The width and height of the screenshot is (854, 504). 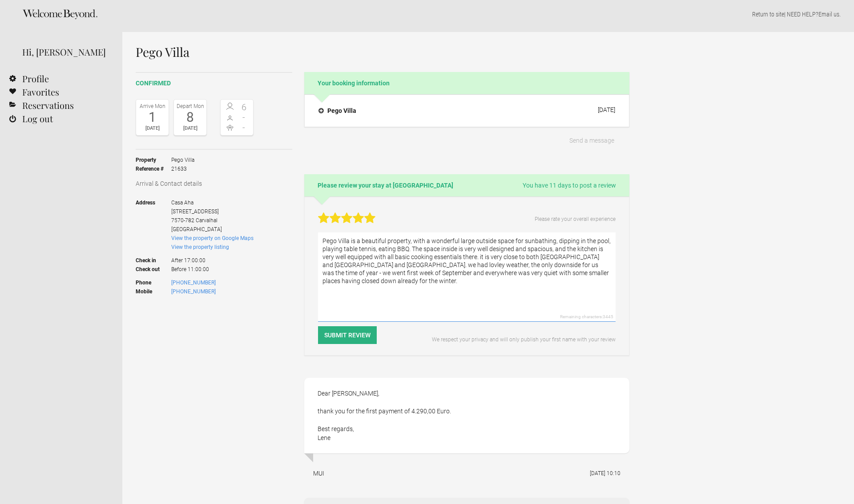 What do you see at coordinates (153, 270) in the screenshot?
I see `strong: Check out` at bounding box center [153, 270].